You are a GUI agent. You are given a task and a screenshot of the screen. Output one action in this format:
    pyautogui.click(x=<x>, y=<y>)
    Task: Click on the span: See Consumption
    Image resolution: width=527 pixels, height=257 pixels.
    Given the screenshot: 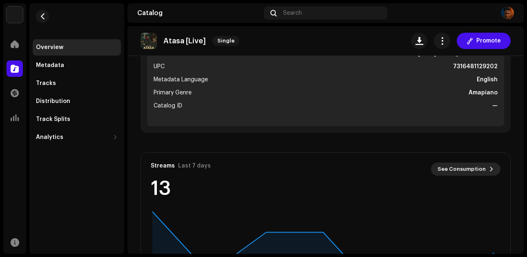 What is the action you would take?
    pyautogui.click(x=461, y=169)
    